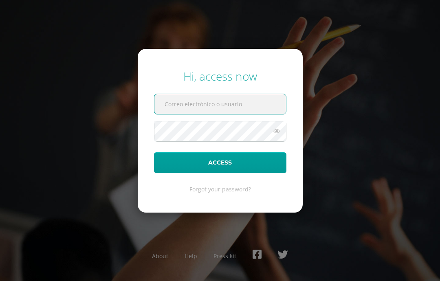  Describe the element at coordinates (160, 256) in the screenshot. I see `a: About` at that location.